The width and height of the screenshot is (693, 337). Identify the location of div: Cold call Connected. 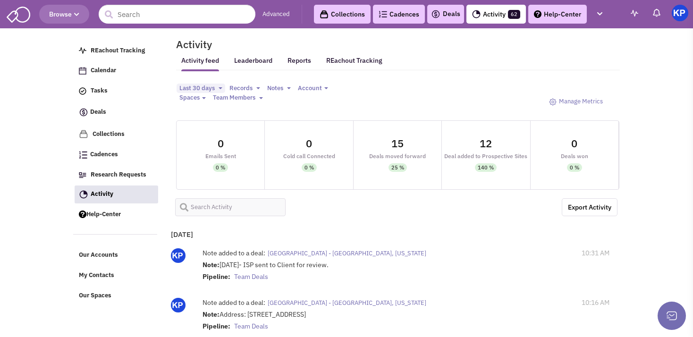
(309, 156).